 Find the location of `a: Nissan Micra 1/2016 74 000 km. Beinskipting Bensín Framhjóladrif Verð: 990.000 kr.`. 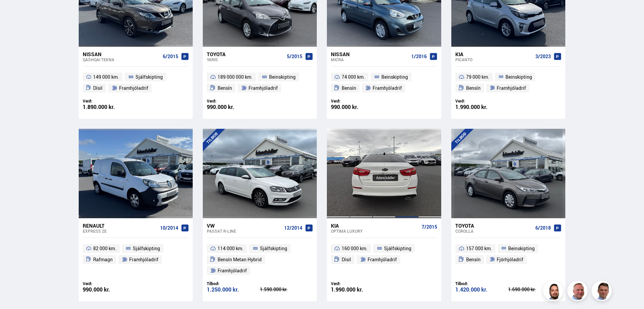

a: Nissan Micra 1/2016 74 000 km. Beinskipting Bensín Framhjóladrif Verð: 990.000 kr. is located at coordinates (383, 83).